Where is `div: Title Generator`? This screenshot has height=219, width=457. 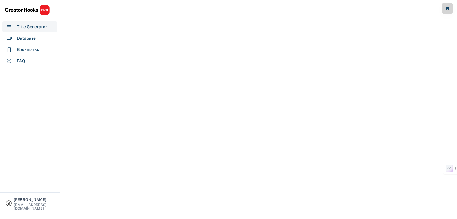 div: Title Generator is located at coordinates (32, 27).